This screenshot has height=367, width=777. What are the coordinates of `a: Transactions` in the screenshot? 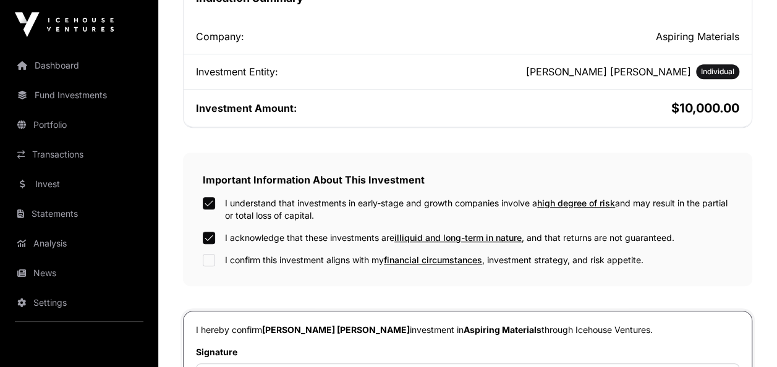 It's located at (79, 155).